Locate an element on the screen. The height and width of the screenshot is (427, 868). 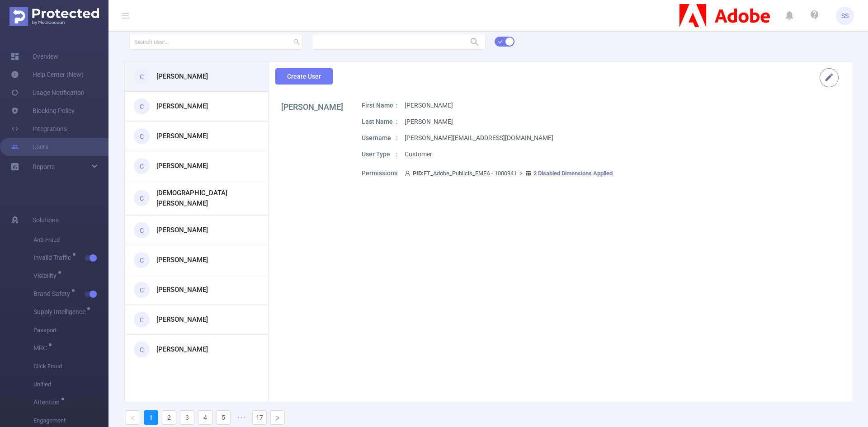
span: Attention is located at coordinates (48, 402).